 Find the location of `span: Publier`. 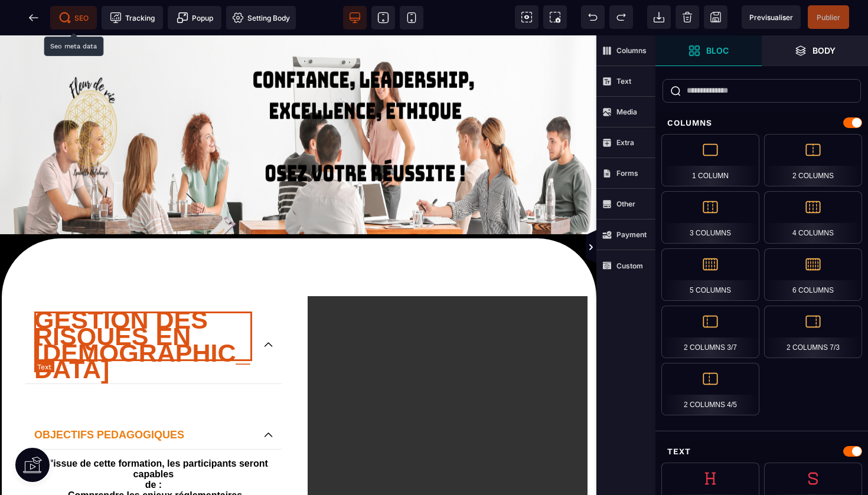

span: Publier is located at coordinates (828, 17).